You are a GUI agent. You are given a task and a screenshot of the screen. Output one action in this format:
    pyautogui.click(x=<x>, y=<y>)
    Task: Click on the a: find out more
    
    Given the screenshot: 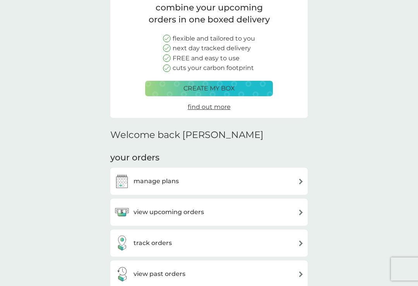 What is the action you would take?
    pyautogui.click(x=209, y=107)
    